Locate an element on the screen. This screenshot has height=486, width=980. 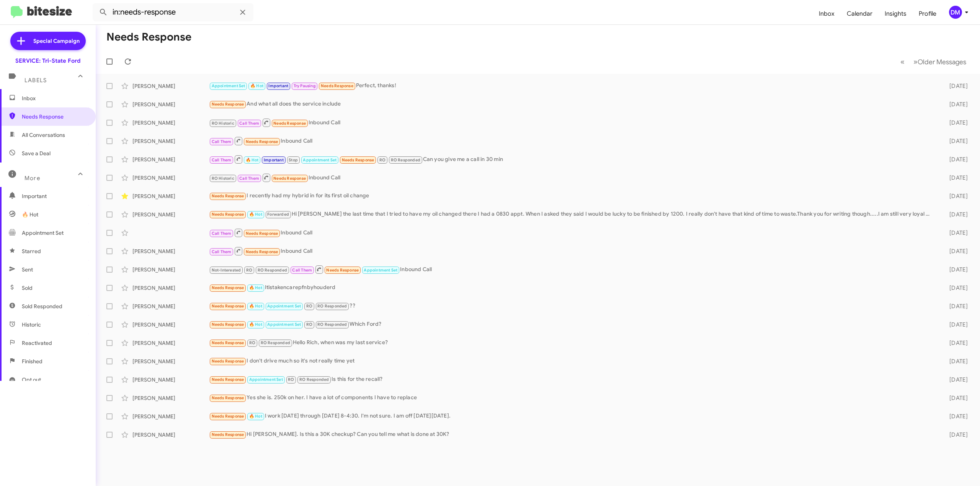
span: Finished is located at coordinates (32, 362).